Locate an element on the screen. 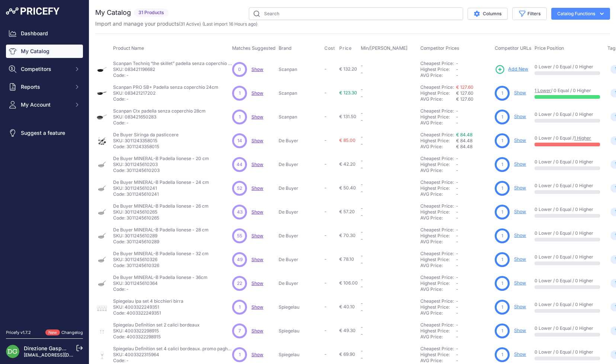  p: SKU: 3011245610364 is located at coordinates (160, 283).